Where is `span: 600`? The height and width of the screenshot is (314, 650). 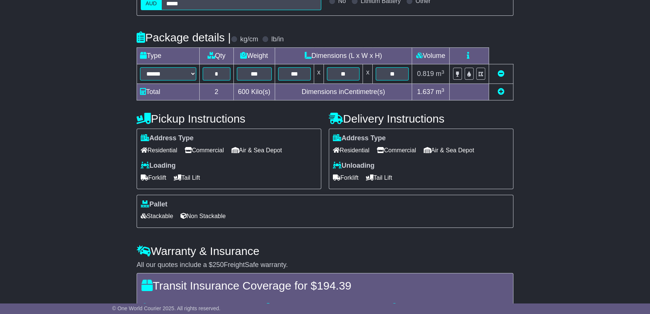 span: 600 is located at coordinates (244, 92).